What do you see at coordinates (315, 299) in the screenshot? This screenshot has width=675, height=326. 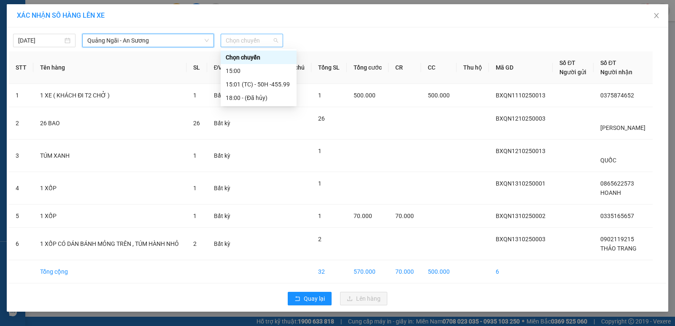 I see `span: Quay lại` at bounding box center [315, 299].